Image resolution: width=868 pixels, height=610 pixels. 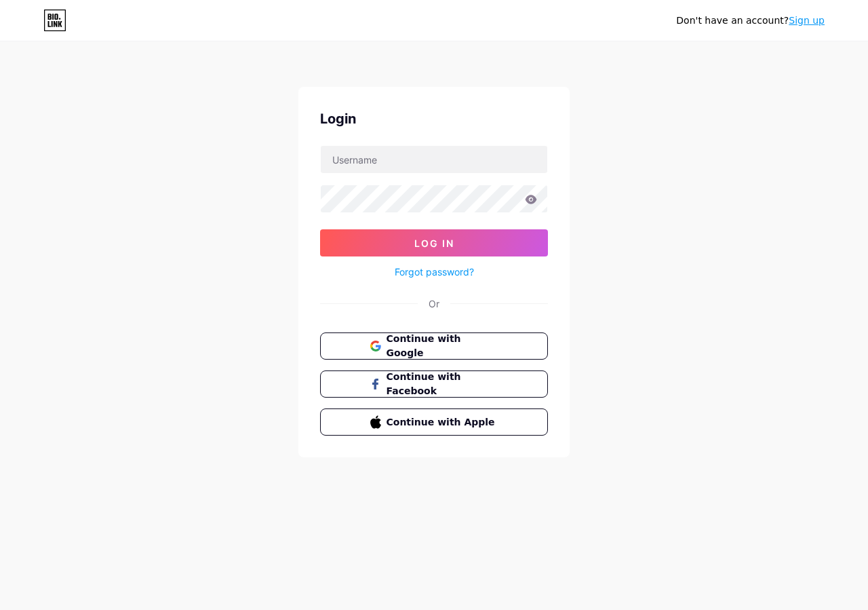 What do you see at coordinates (434, 243) in the screenshot?
I see `span: Log In` at bounding box center [434, 243].